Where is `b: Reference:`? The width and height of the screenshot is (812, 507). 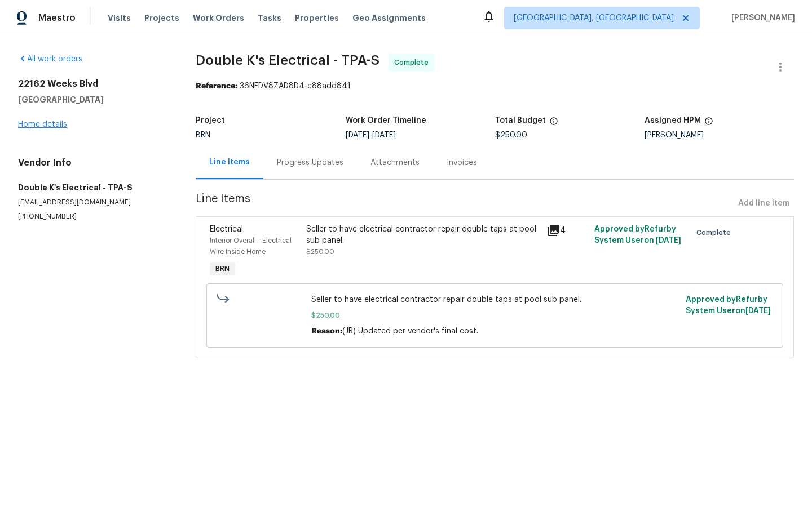 b: Reference: is located at coordinates (216, 86).